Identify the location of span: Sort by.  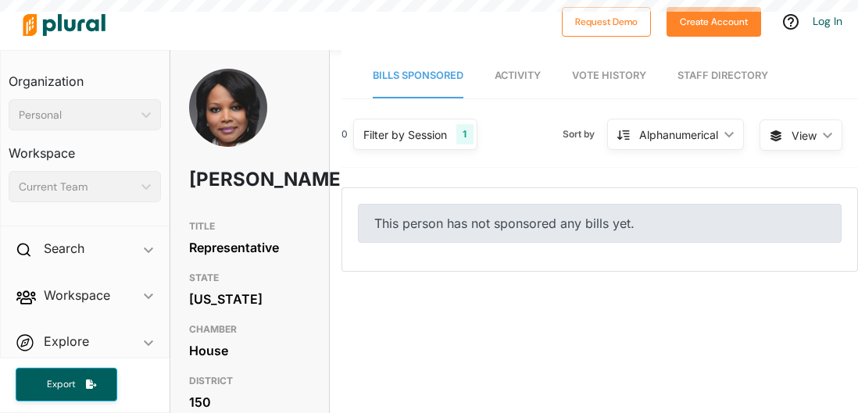
(584, 134).